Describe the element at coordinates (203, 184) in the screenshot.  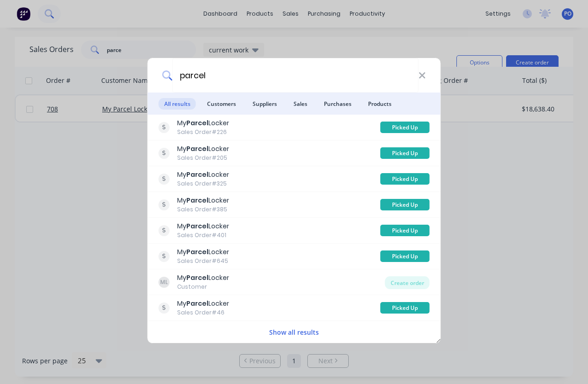
I see `div: Sales Order #325` at that location.